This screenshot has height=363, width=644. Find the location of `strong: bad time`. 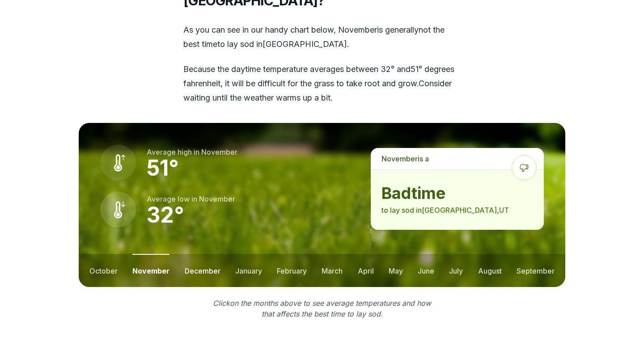

strong: bad time is located at coordinates (457, 193).